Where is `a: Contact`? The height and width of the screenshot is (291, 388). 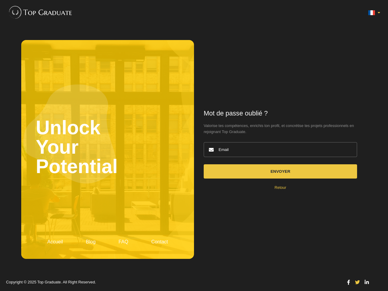 a: Contact is located at coordinates (160, 242).